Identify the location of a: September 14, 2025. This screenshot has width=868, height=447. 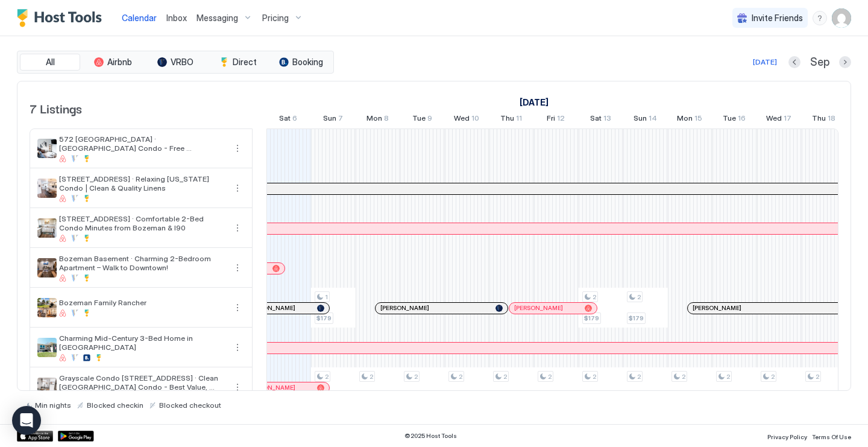
(645, 119).